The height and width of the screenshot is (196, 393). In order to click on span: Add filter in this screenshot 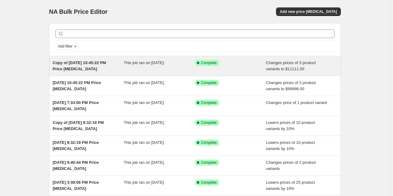, I will do `click(65, 46)`.